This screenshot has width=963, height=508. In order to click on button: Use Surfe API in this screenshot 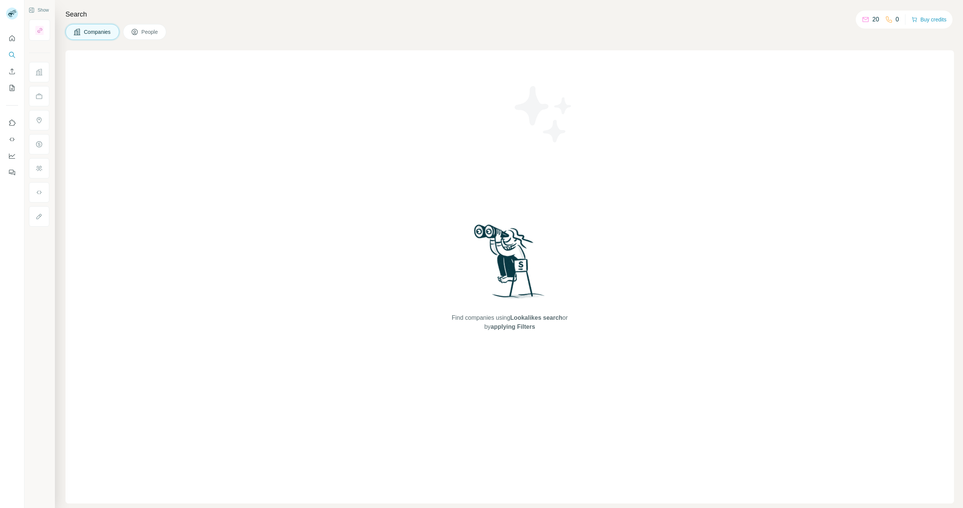, I will do `click(12, 139)`.